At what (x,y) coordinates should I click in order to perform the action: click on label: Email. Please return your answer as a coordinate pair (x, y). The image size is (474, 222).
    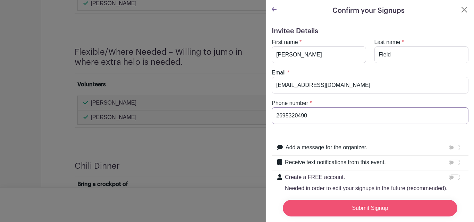
    Looking at the image, I should click on (279, 73).